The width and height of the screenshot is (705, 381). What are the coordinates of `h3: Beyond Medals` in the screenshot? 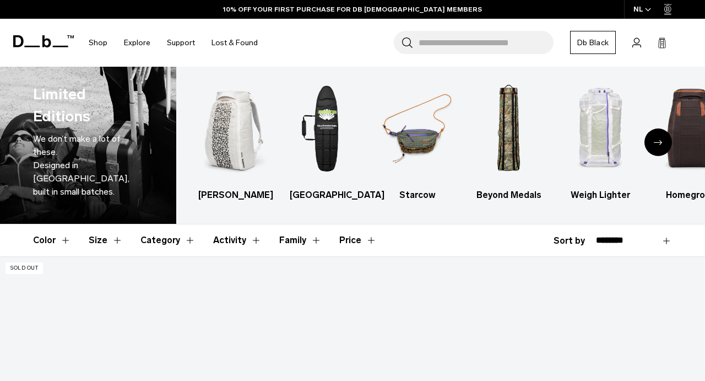 It's located at (509, 195).